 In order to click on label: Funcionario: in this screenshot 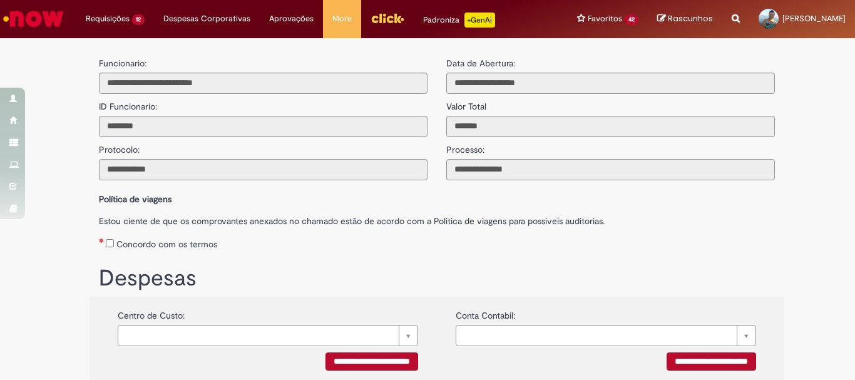, I will do `click(123, 63)`.